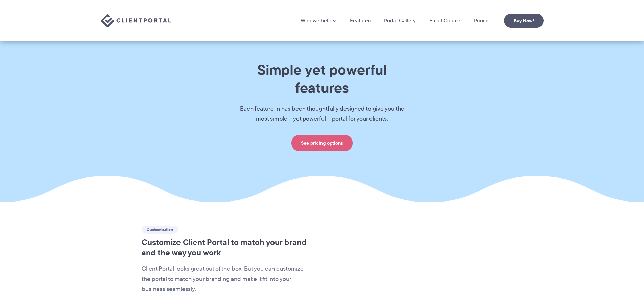 The height and width of the screenshot is (308, 644). Describe the element at coordinates (322, 79) in the screenshot. I see `h1: Simple yet powerful features` at that location.